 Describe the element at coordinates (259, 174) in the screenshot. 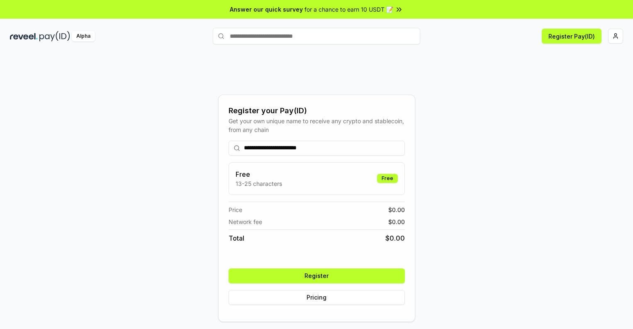

I see `h3: Free` at that location.